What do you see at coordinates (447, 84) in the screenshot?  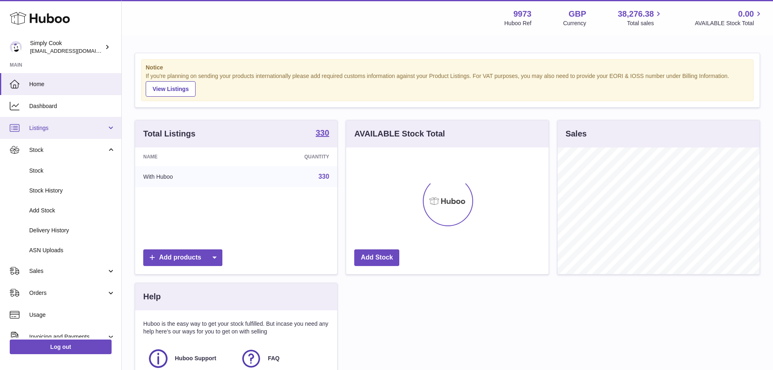 I see `div: If you're planning on sending your products internationally please add required customs informati...` at bounding box center [447, 84].